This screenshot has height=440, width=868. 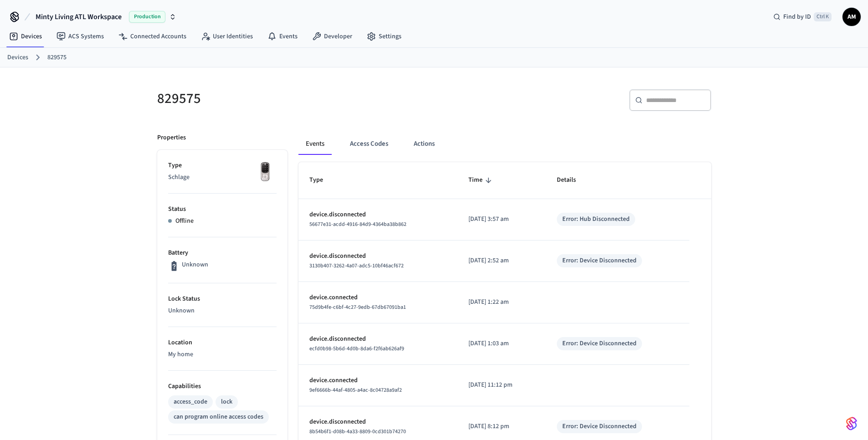 I want to click on a: Events, so click(x=283, y=36).